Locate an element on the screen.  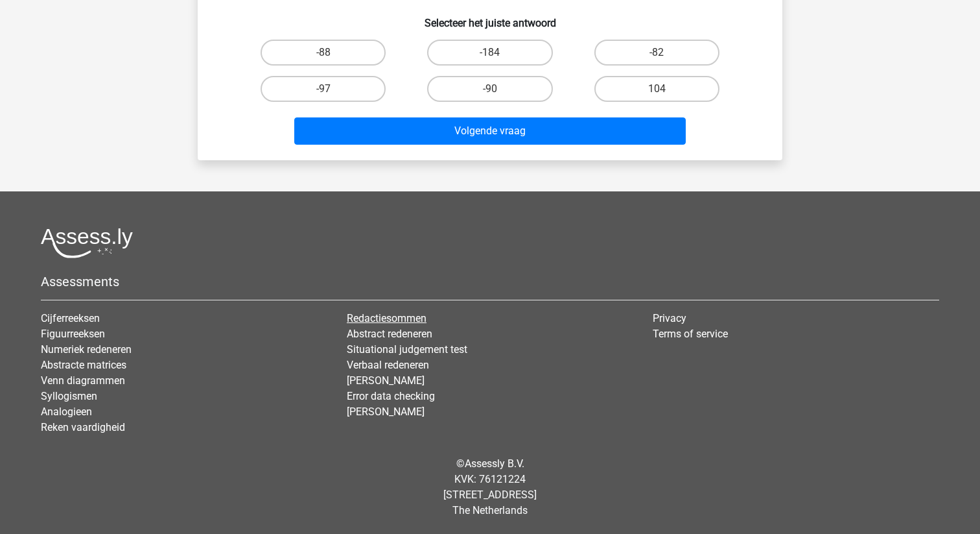
a: Terms of service is located at coordinates (690, 333).